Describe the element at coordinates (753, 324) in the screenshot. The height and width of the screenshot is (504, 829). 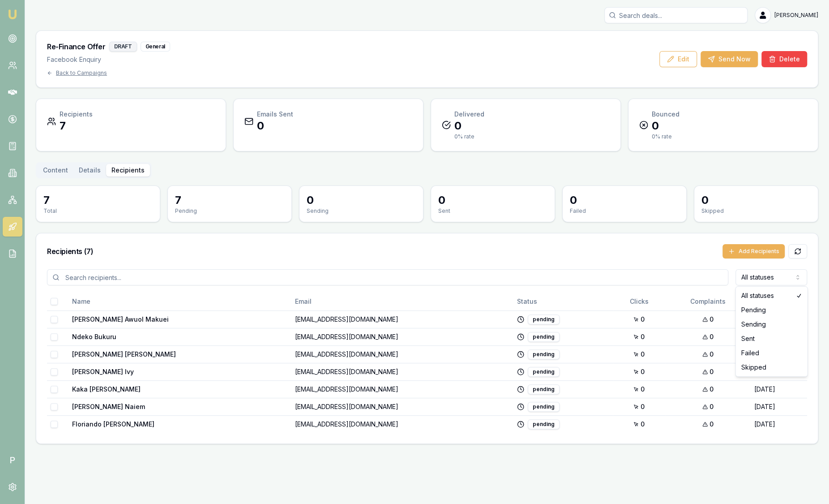
I see `span: Sending` at that location.